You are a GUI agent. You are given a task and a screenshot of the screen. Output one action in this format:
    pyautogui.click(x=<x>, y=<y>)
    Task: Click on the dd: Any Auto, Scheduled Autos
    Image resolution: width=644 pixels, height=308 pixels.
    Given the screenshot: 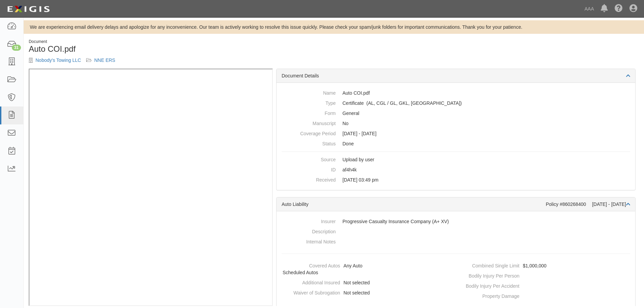 What is the action you would take?
    pyautogui.click(x=366, y=269)
    